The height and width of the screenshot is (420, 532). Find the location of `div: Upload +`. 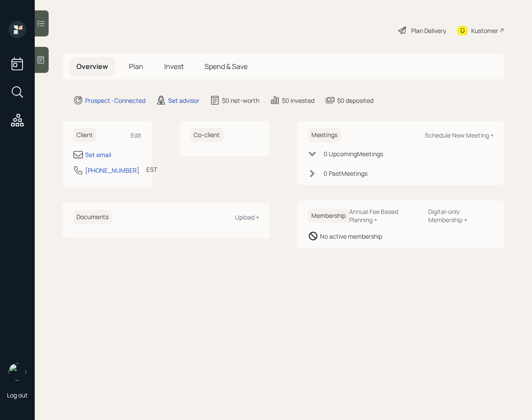

div: Upload + is located at coordinates (247, 217).